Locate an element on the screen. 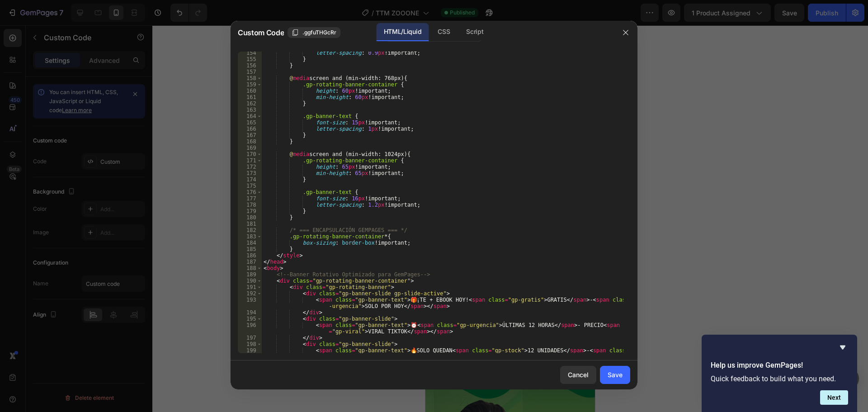 Image resolution: width=868 pixels, height=412 pixels. div: 179 is located at coordinates (250, 211).